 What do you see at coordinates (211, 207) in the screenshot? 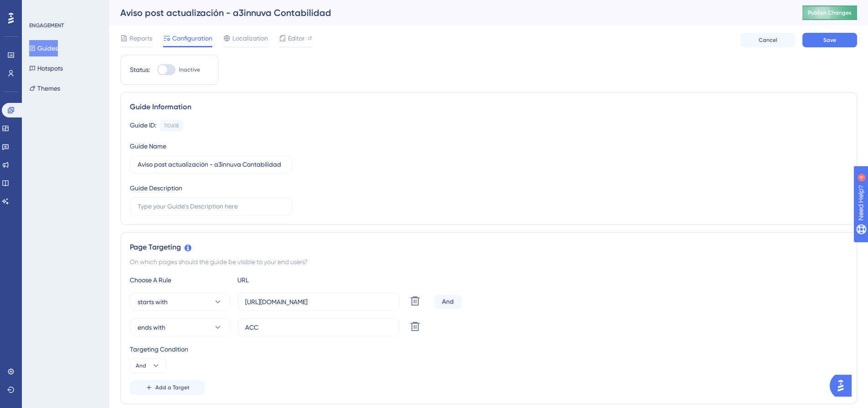
I see `input: Type your Guide’s Description here` at bounding box center [211, 207].